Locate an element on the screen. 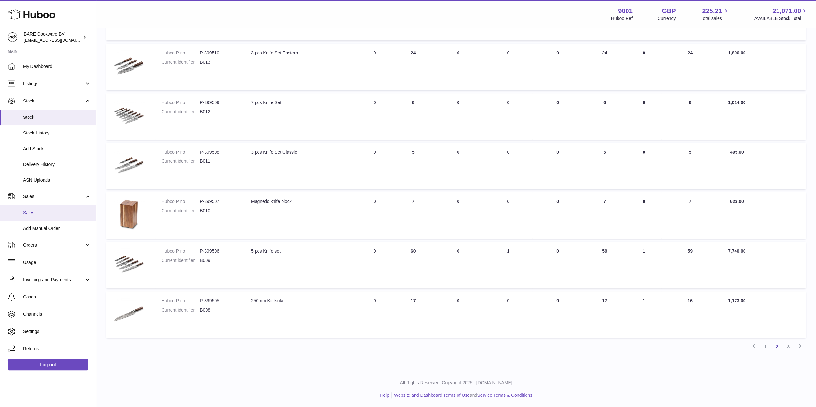  div: 5 pcs Knife set is located at coordinates (300, 251).